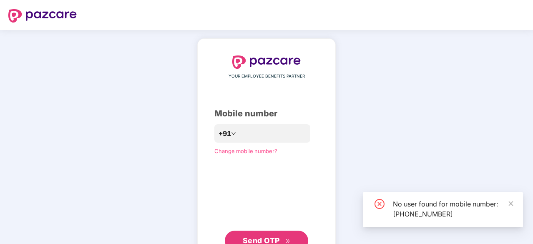 Image resolution: width=533 pixels, height=244 pixels. What do you see at coordinates (380, 204) in the screenshot?
I see `span: close-circle` at bounding box center [380, 204].